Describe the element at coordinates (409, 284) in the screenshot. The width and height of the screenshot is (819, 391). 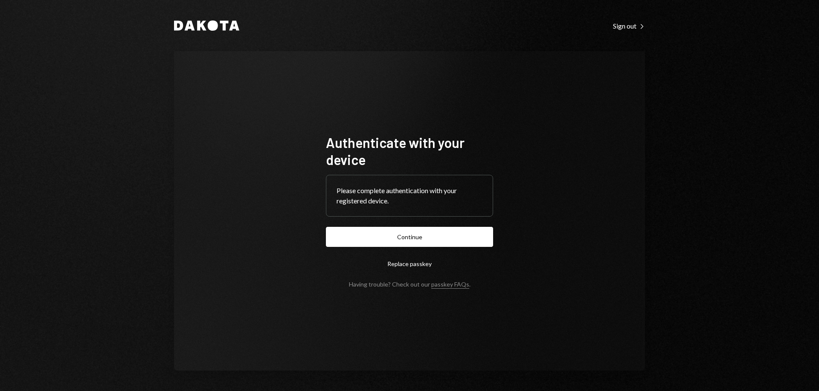
I see `div: Having trouble? Check out our .` at that location.